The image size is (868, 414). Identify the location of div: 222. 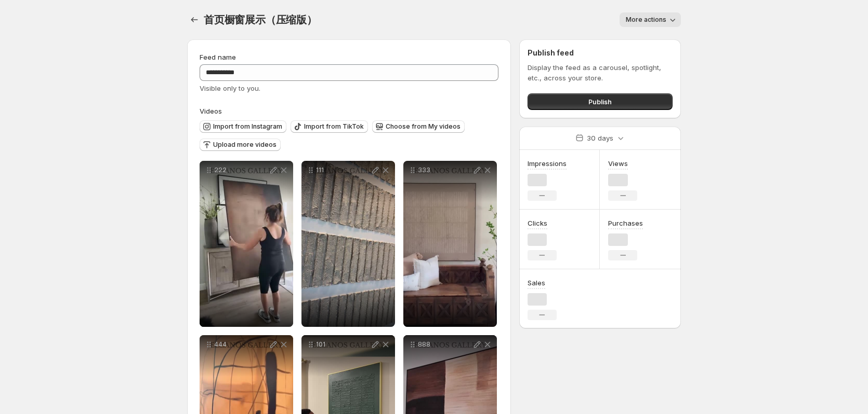
(246, 244).